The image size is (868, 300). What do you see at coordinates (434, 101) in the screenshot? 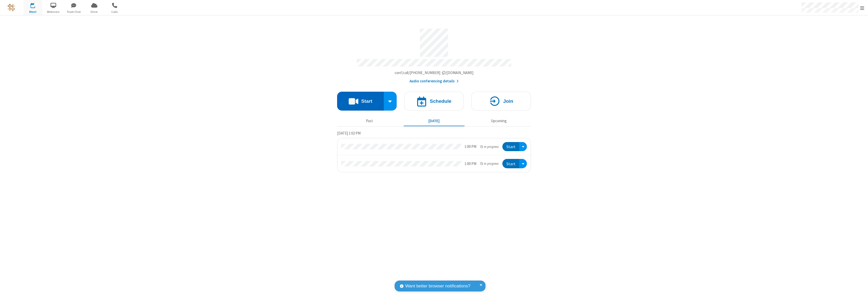
I see `button: Schedule` at bounding box center [434, 101].